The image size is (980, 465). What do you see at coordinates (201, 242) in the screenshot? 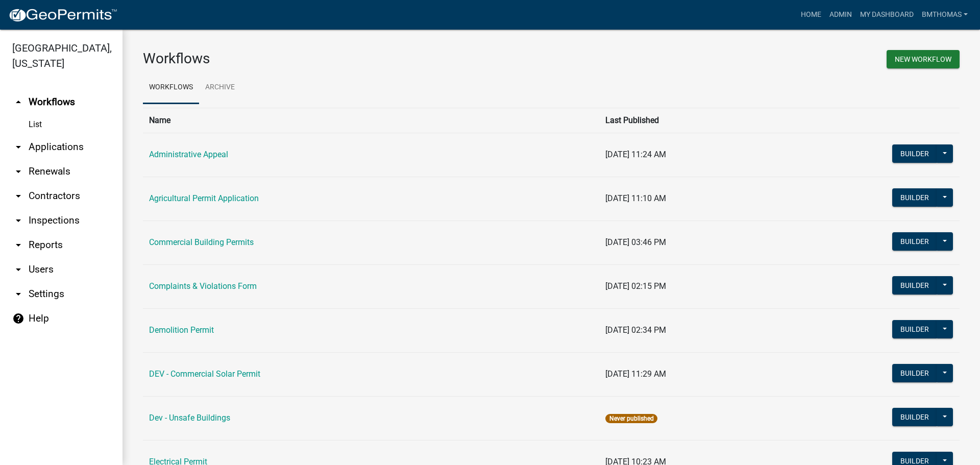
I see `a: Commercial Building Permits` at bounding box center [201, 242].